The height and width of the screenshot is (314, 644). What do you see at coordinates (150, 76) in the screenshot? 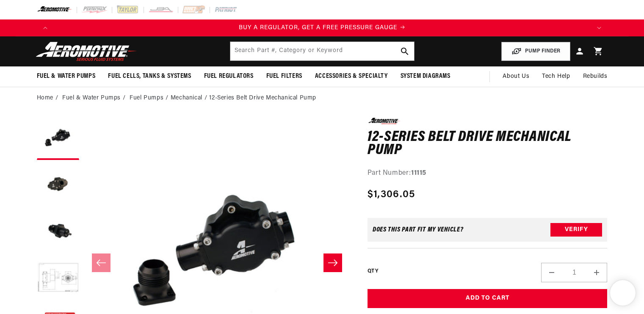
I see `summary: Fuel Cells, Tanks & Systems` at bounding box center [150, 76].